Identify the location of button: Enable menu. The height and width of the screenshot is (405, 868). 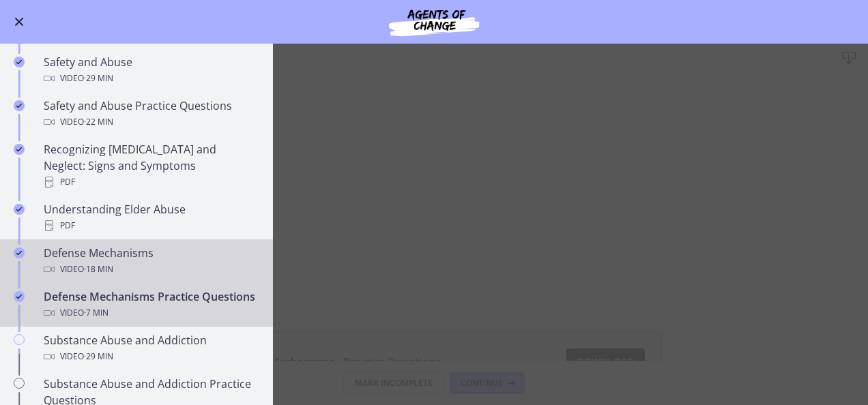
(19, 22).